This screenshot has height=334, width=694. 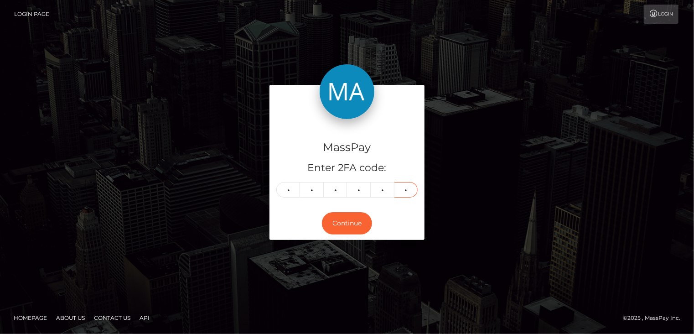 What do you see at coordinates (655, 318) in the screenshot?
I see `div: © 2025 , MassPay Inc.` at bounding box center [655, 318].